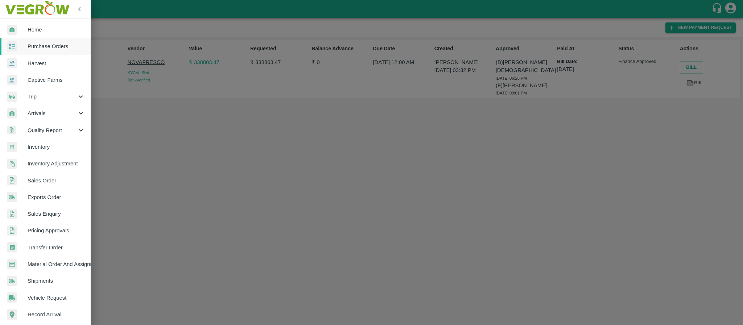 Image resolution: width=743 pixels, height=325 pixels. Describe the element at coordinates (56, 198) in the screenshot. I see `span: Exports Order` at that location.